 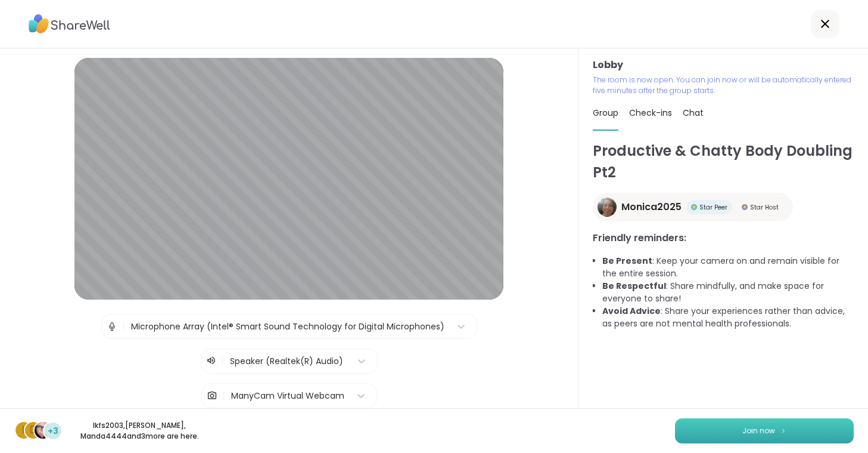 What do you see at coordinates (765, 207) in the screenshot?
I see `span: Star Host` at bounding box center [765, 207].